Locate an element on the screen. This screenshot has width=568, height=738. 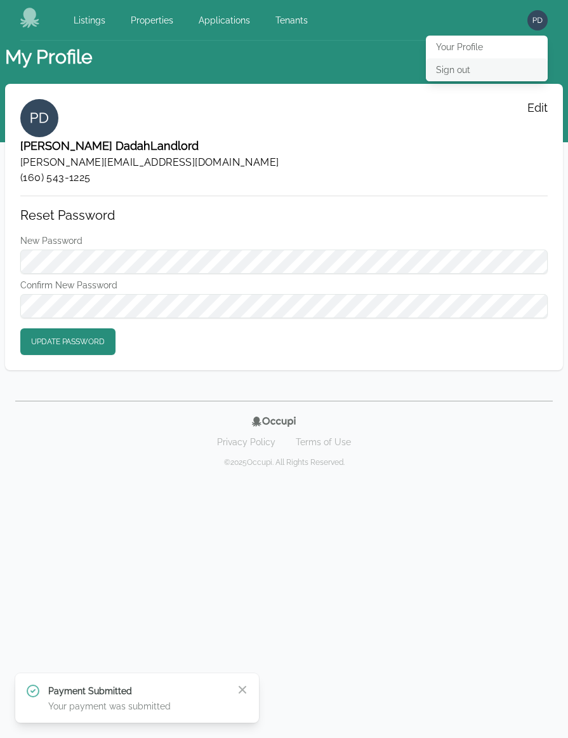
button: Edit is located at coordinates (538, 108).